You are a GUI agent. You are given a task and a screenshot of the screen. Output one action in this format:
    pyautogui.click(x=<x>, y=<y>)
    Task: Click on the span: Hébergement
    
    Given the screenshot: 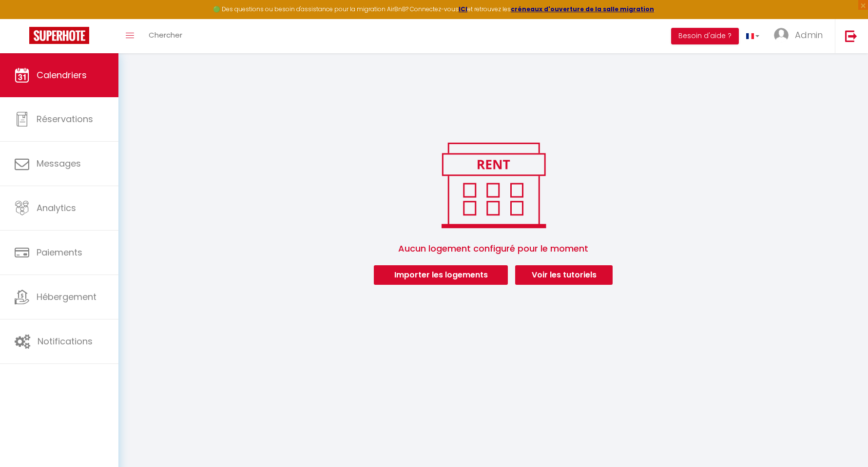 What is the action you would take?
    pyautogui.click(x=66, y=296)
    